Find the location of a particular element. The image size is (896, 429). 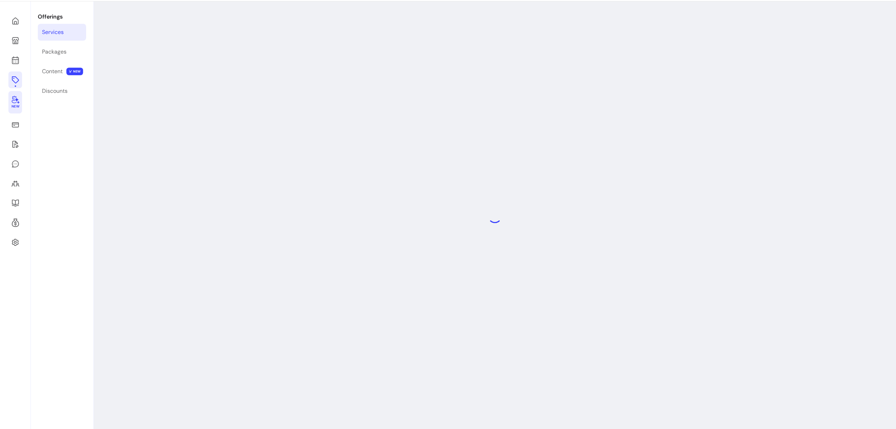

span: NEW is located at coordinates (75, 71).